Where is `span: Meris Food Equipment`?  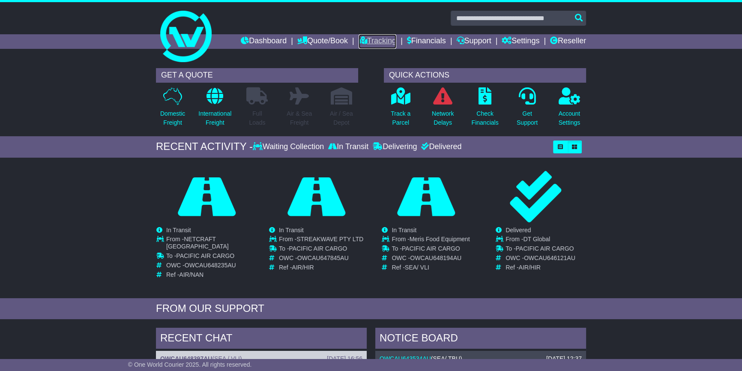
span: Meris Food Equipment is located at coordinates (439, 239).